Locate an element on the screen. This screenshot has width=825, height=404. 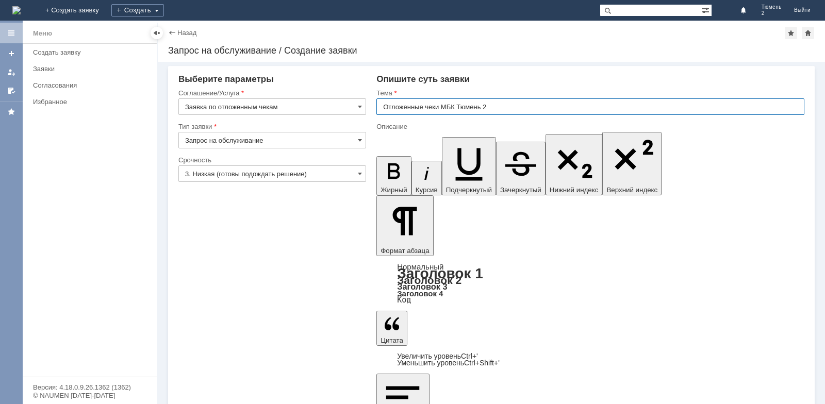
a: Заголовок 4 is located at coordinates (420, 294).